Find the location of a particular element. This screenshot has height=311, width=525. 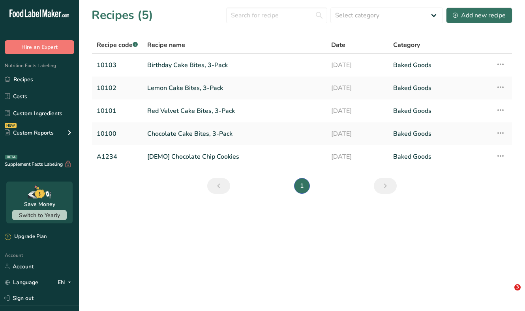

span: 3 is located at coordinates (517, 287).